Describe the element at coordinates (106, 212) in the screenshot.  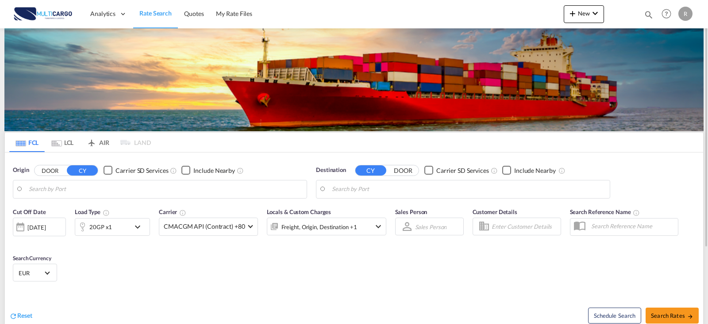
I see `md-icon: icon-information-outline` at that location.